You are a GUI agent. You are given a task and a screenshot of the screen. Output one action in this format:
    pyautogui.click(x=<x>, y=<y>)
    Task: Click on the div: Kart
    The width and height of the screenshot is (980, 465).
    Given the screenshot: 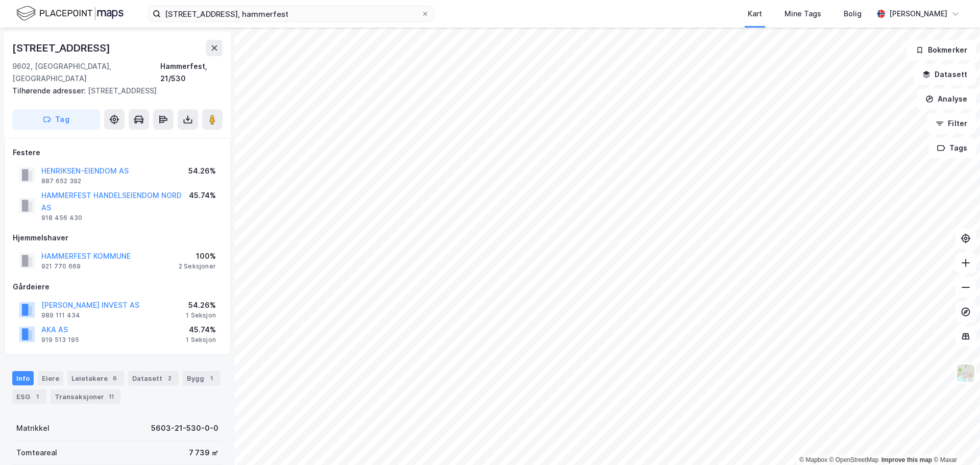 What is the action you would take?
    pyautogui.click(x=755, y=14)
    